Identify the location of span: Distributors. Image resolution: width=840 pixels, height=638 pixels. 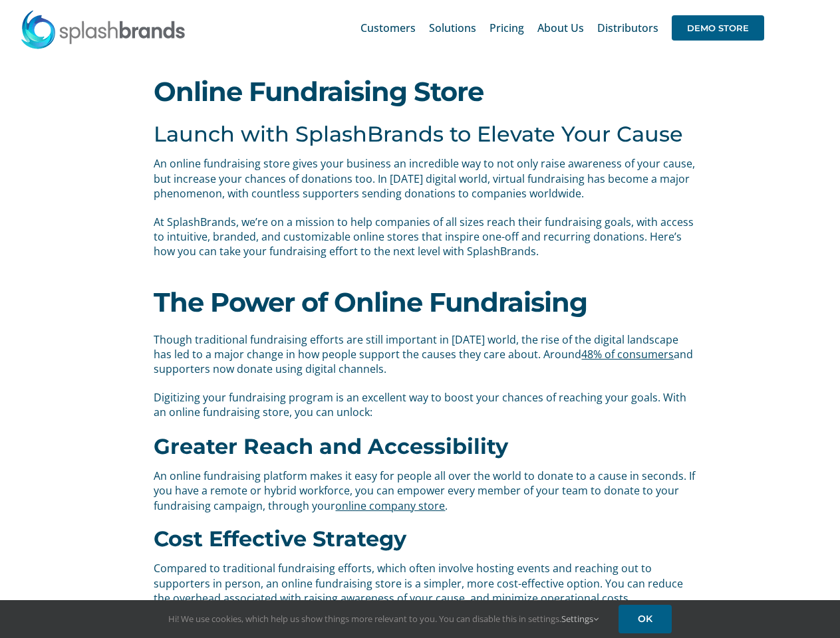
(628, 28).